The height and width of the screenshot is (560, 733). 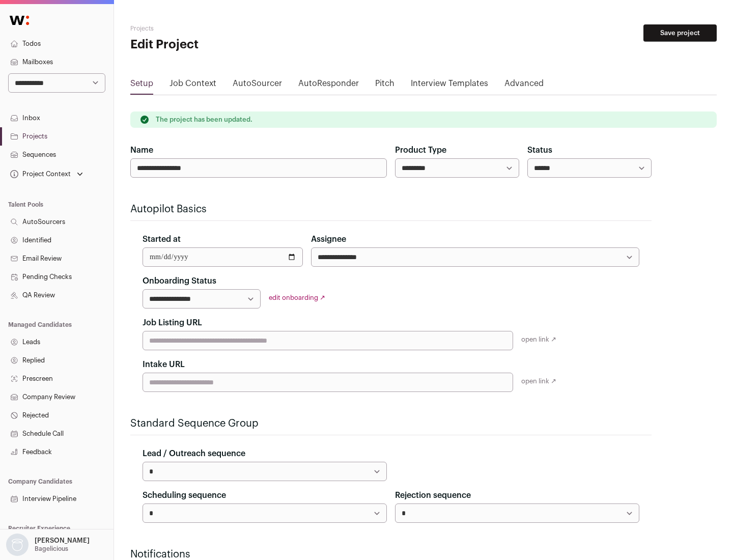 What do you see at coordinates (164, 365) in the screenshot?
I see `label: Intake URL` at bounding box center [164, 365].